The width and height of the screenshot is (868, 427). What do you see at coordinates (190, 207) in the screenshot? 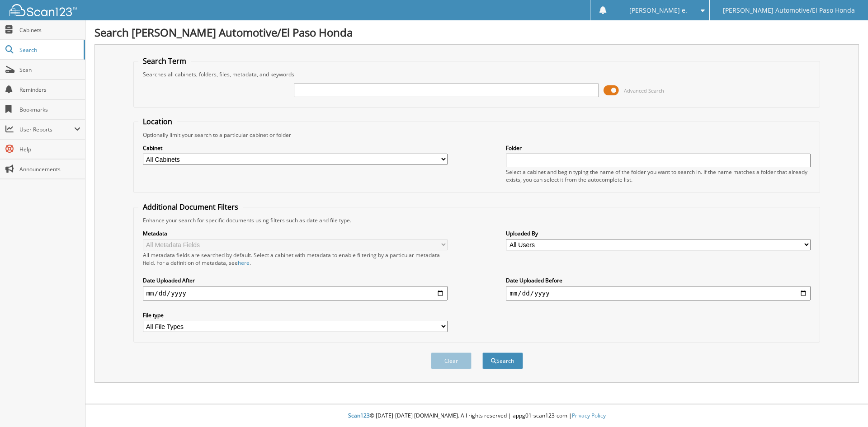
I see `legend: Additional Document Filters` at bounding box center [190, 207].